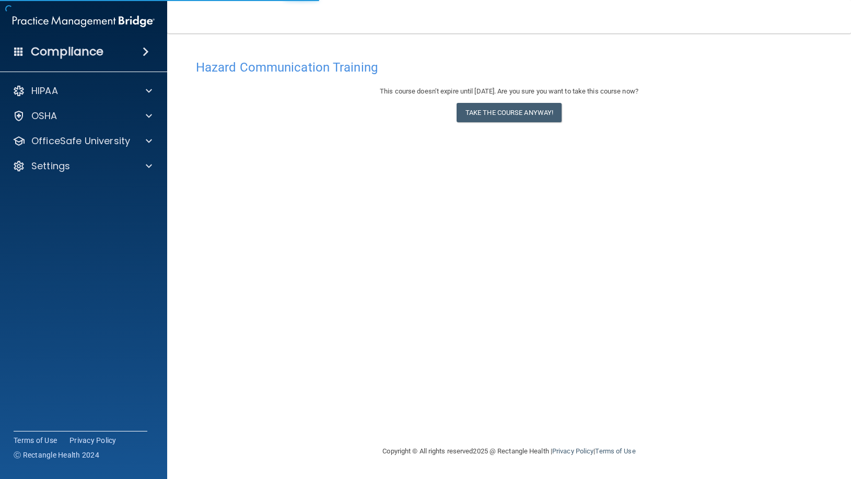 Image resolution: width=851 pixels, height=479 pixels. I want to click on button: Take the course anyway!, so click(509, 112).